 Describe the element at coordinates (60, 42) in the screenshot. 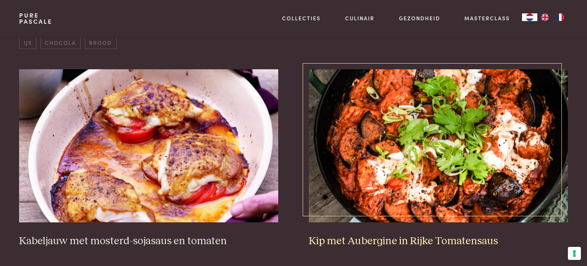

I see `span: chocola` at that location.